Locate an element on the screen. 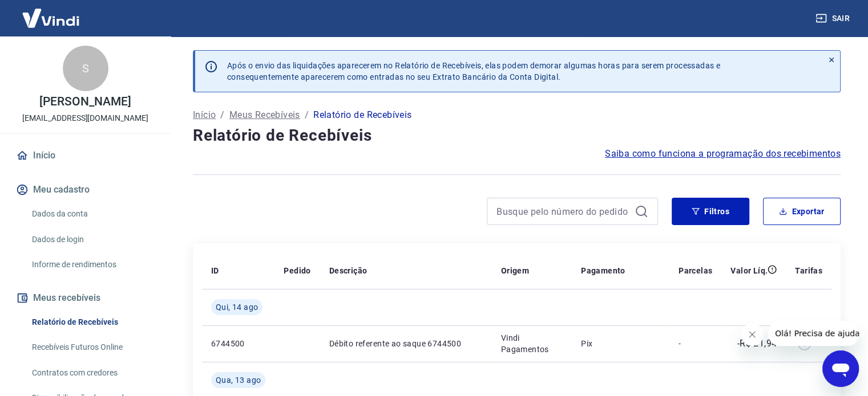 The image size is (868, 396). input: Busque pelo número do pedido is located at coordinates (564, 211).